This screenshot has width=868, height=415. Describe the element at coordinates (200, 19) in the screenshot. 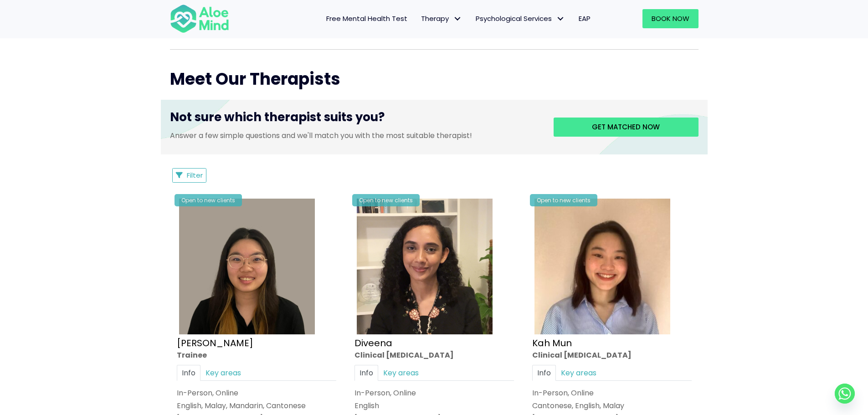

I see `img: Aloe mind Logo` at that location.